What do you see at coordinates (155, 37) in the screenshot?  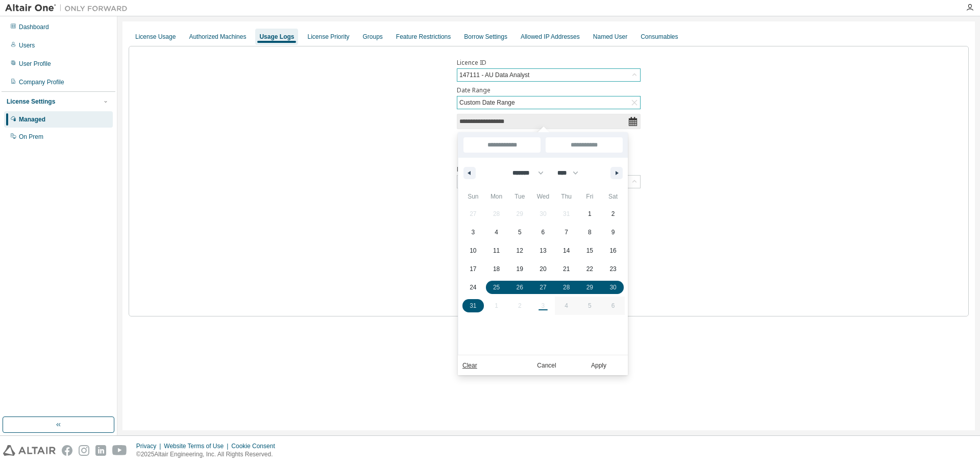 I see `div: License Usage` at bounding box center [155, 37].